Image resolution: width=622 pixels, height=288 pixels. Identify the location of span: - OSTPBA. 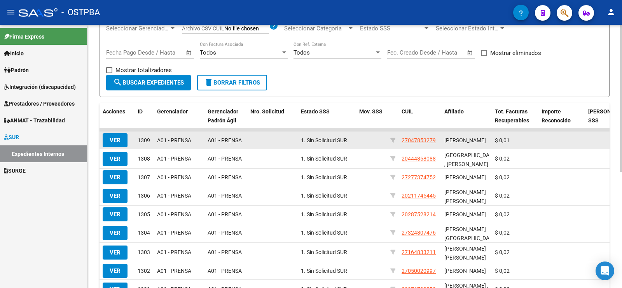
(81, 12).